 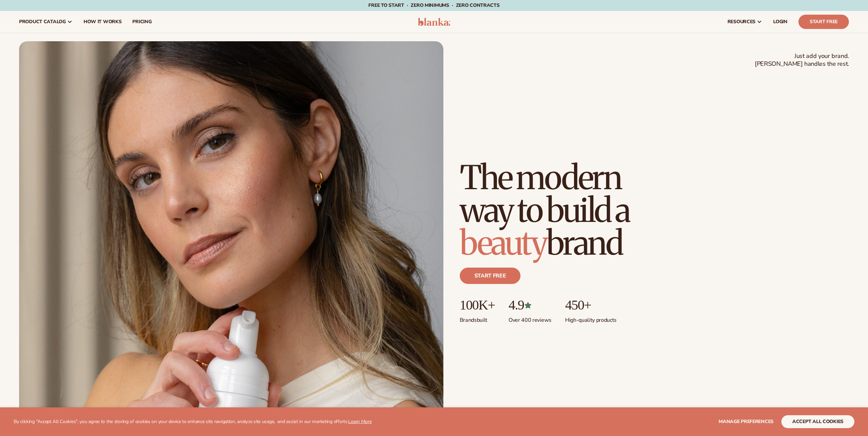 What do you see at coordinates (818, 422) in the screenshot?
I see `button: accept all cookies` at bounding box center [818, 422].